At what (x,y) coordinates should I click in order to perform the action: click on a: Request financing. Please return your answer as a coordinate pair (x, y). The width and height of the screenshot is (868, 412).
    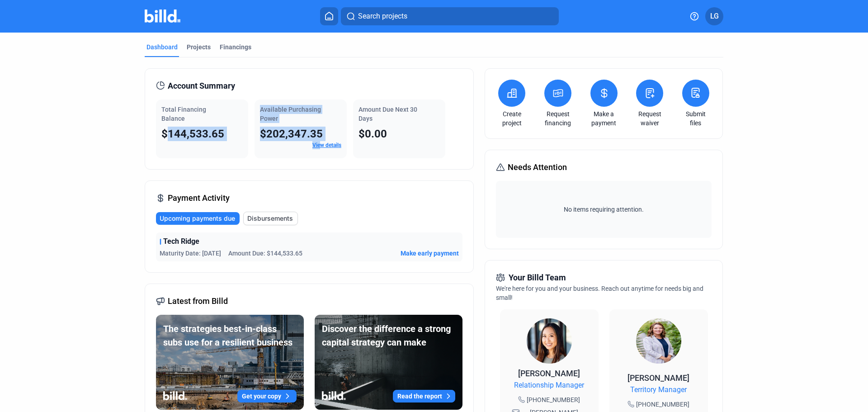
    Looking at the image, I should click on (558, 118).